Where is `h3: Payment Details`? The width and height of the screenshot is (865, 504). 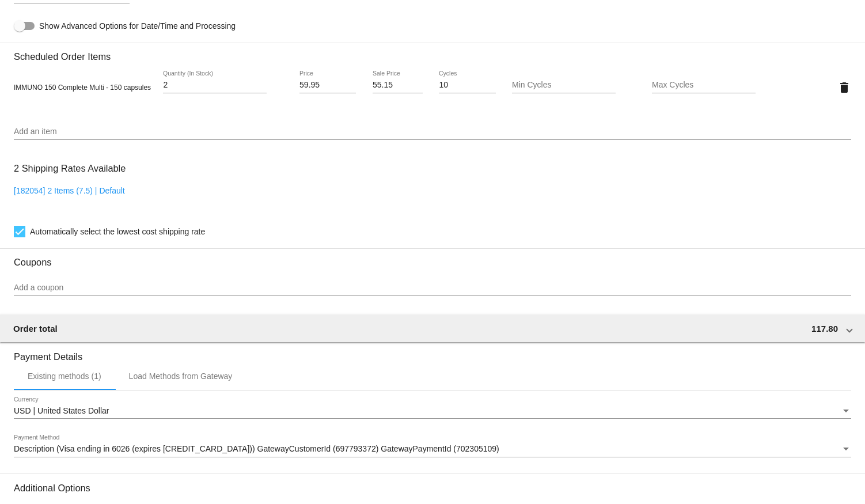
h3: Payment Details is located at coordinates (432, 352).